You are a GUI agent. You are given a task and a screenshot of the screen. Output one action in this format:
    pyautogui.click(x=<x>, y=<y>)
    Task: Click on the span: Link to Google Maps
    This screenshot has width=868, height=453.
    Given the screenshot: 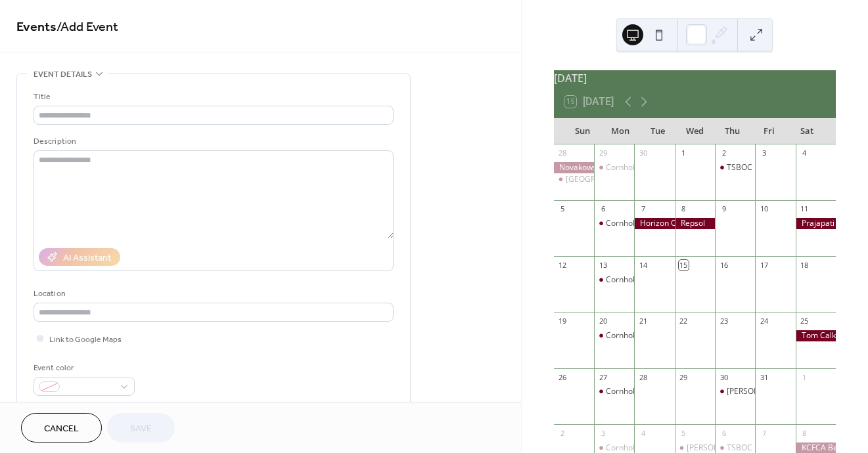 What is the action you would take?
    pyautogui.click(x=86, y=340)
    